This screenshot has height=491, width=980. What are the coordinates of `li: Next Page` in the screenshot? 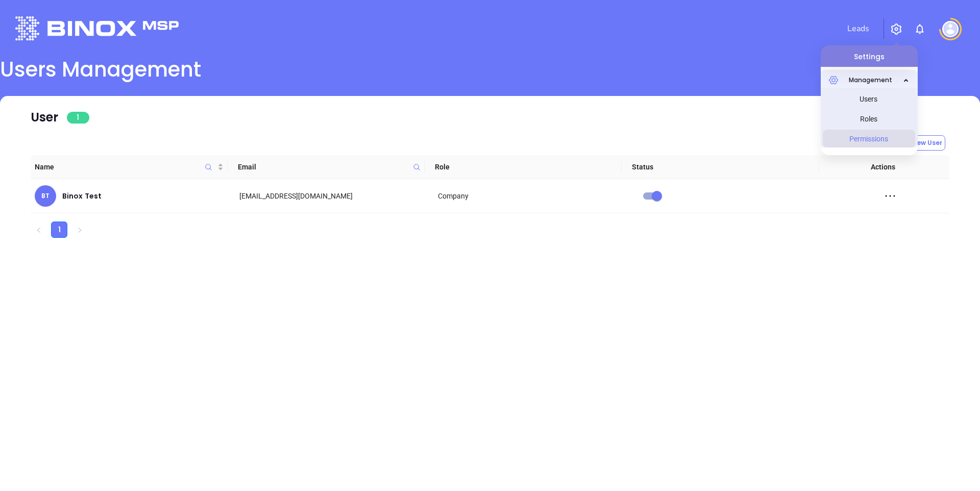 It's located at (79, 230).